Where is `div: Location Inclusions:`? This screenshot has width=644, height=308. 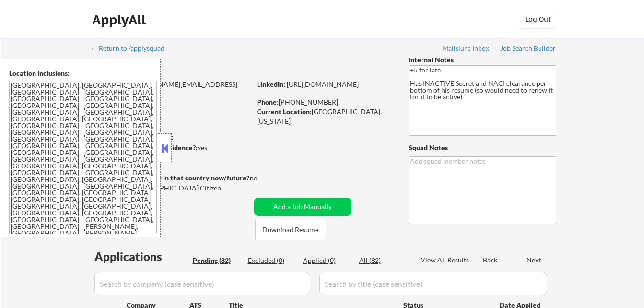 div: Location Inclusions: is located at coordinates (83, 73).